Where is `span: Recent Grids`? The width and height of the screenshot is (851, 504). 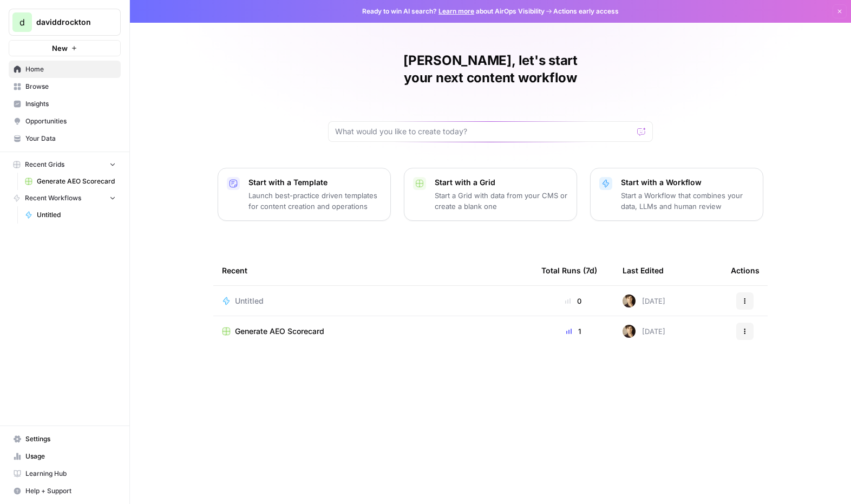
span: Recent Grids is located at coordinates (44, 164).